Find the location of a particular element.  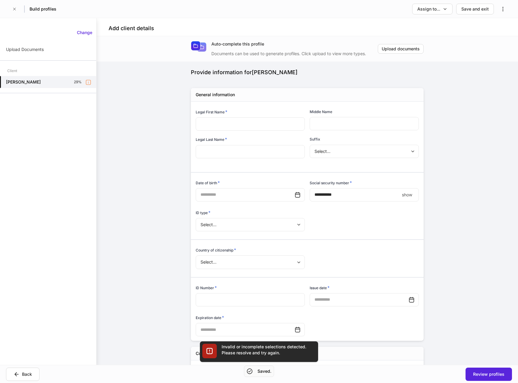

h6: Social security number is located at coordinates (331, 183).